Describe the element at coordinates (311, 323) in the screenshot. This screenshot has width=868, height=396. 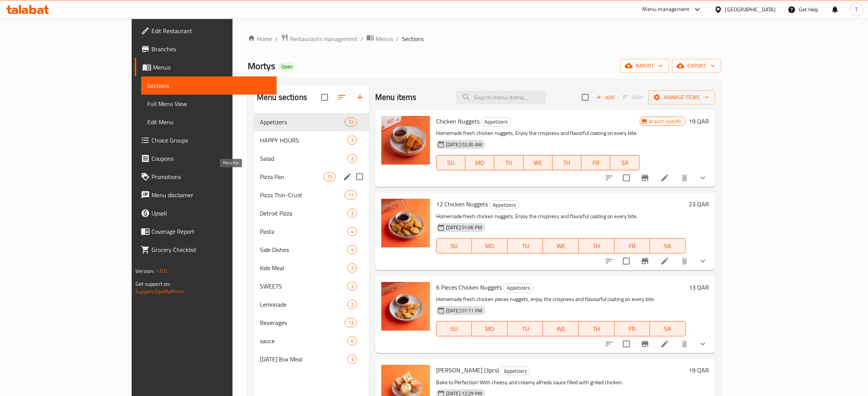
I see `div: Beverages13` at that location.